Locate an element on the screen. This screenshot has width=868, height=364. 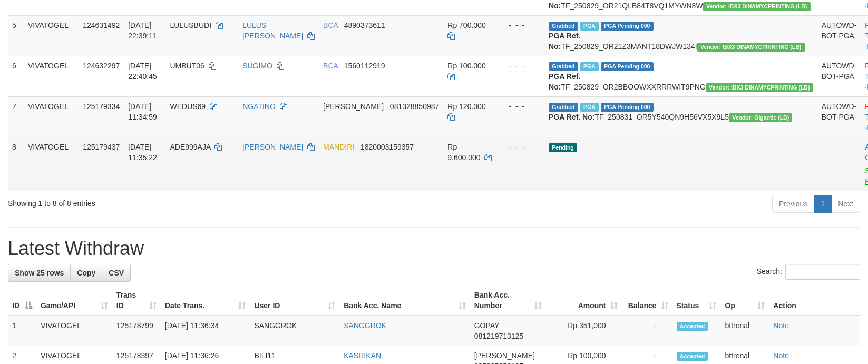
input: Search: is located at coordinates (823, 272).